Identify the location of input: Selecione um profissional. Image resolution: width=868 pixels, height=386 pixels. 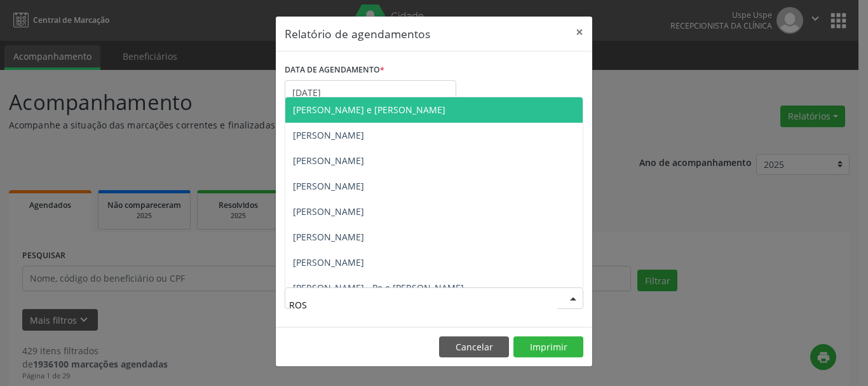
(423, 304).